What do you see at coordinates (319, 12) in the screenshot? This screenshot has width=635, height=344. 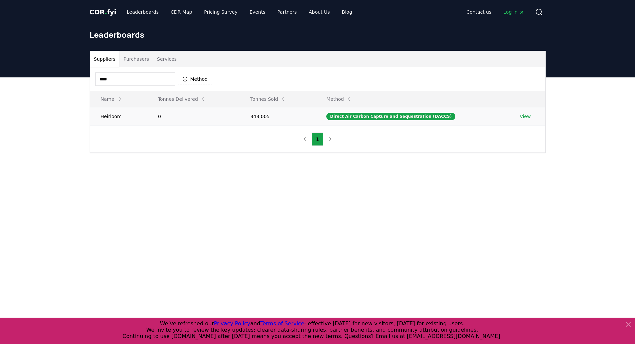 I see `a: About Us` at bounding box center [319, 12].